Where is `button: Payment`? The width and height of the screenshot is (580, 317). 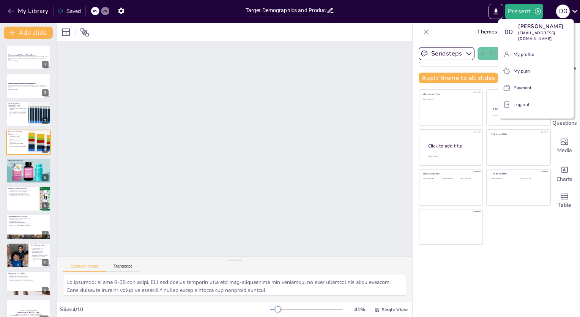
button: Payment is located at coordinates (536, 88).